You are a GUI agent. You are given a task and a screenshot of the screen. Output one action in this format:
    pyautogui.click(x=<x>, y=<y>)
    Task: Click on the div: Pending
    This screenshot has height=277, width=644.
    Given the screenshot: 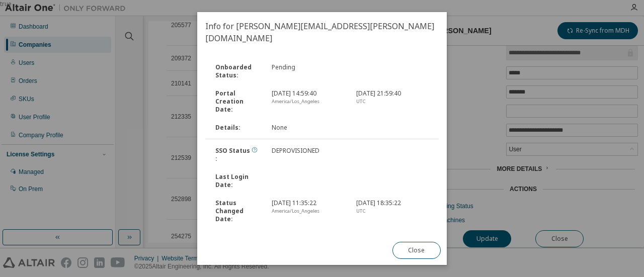 What is the action you would take?
    pyautogui.click(x=308, y=72)
    